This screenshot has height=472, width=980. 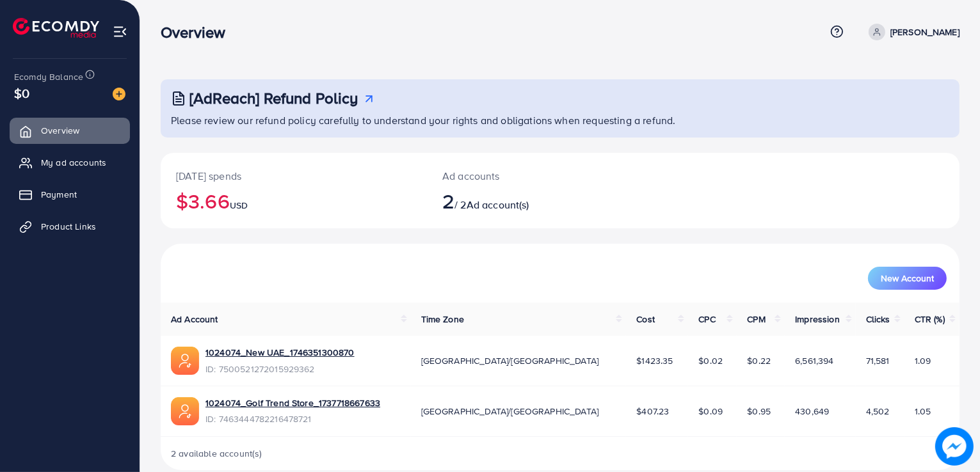 I want to click on span: $1423.35, so click(x=655, y=361).